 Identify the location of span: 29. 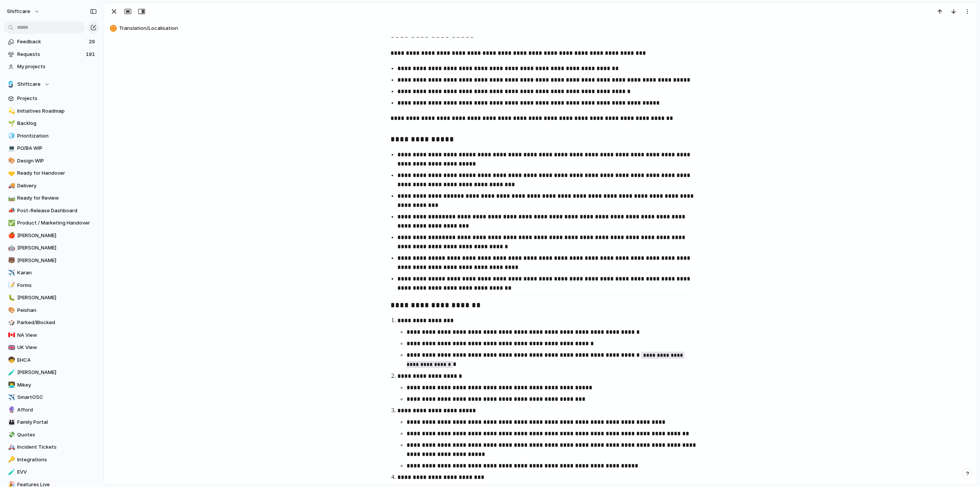
(93, 42).